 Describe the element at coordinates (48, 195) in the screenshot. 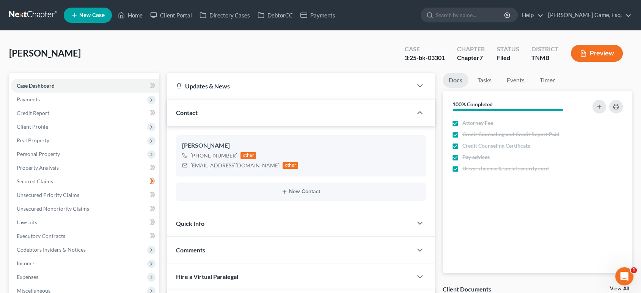

I see `span: Unsecured Priority Claims` at that location.